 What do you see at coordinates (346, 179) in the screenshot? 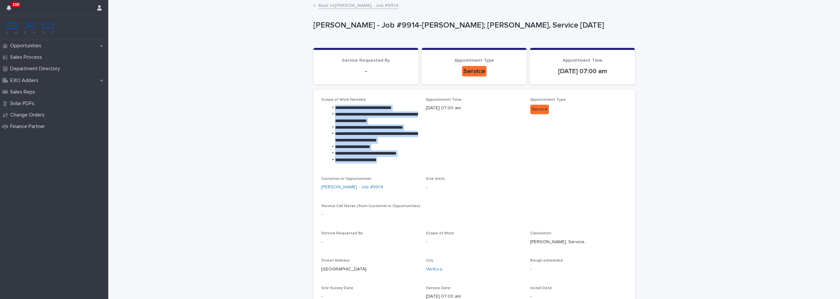
I see `span: Customer in Opportunities` at bounding box center [346, 179].